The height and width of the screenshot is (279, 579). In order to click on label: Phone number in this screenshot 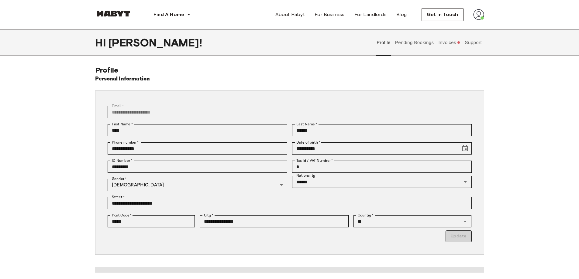, I will do `click(125, 143)`.